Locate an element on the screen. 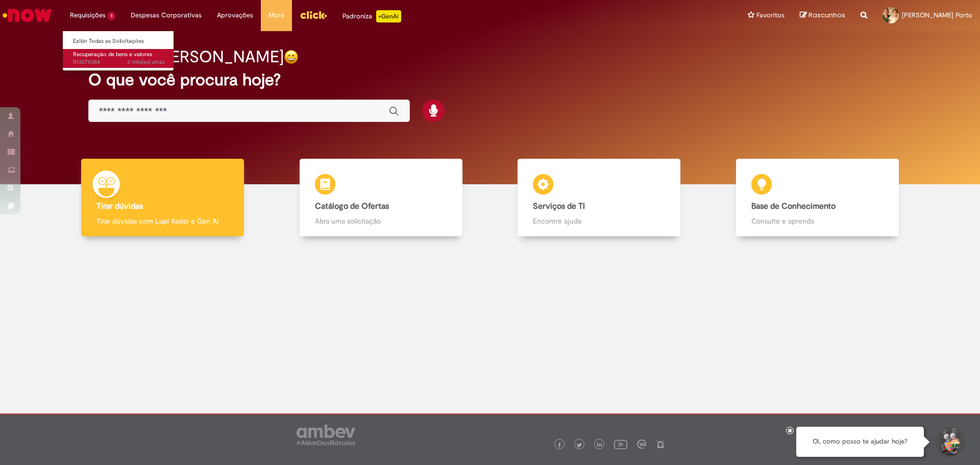  span: 1 is located at coordinates (111, 16).